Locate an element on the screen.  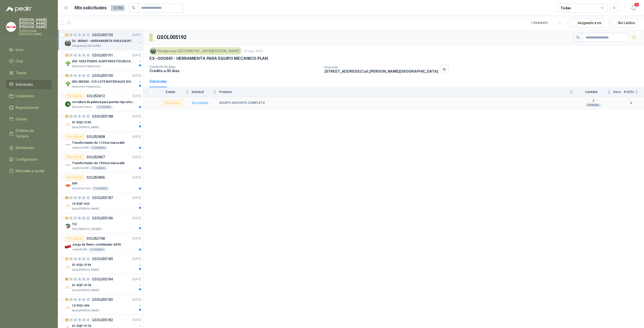
img: Logo peakr is located at coordinates (19, 9).